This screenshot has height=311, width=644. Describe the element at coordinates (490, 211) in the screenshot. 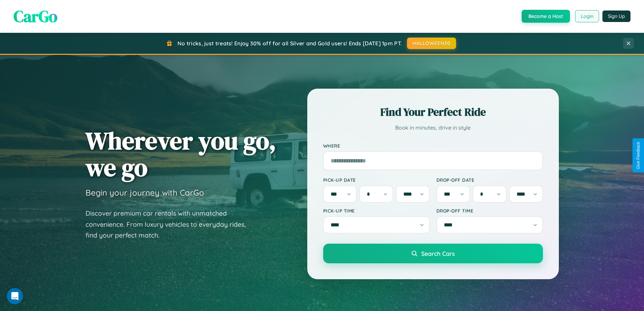

I see `label: Drop-off Time` at that location.